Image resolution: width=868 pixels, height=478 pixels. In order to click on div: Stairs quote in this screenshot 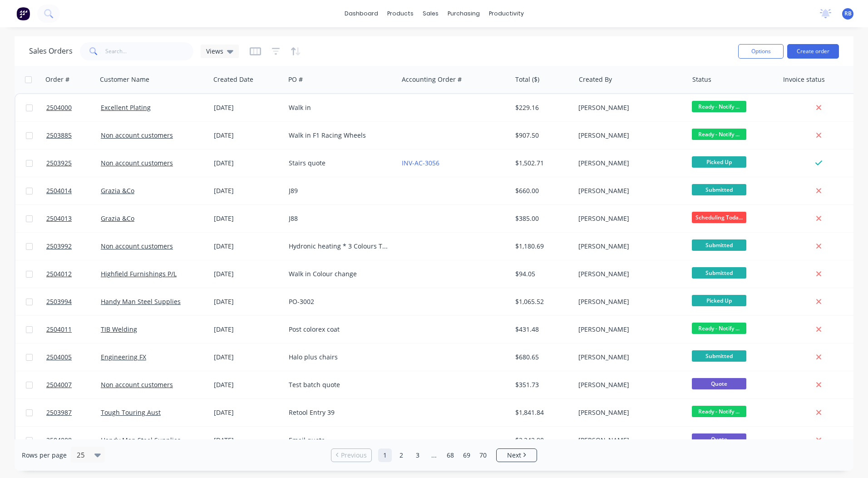, I will do `click(339, 163)`.